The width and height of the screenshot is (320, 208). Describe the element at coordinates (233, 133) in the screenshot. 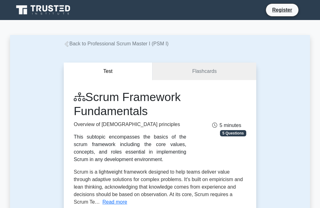

I see `span: 5 Questions` at that location.